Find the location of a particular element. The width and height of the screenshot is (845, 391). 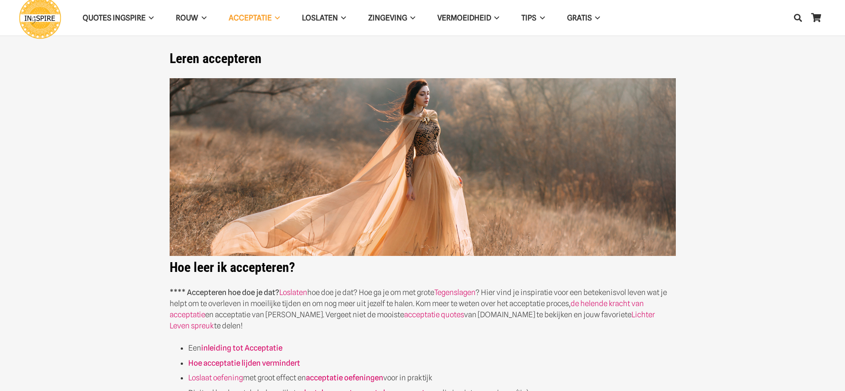

span: Acceptatie is located at coordinates (250, 18).